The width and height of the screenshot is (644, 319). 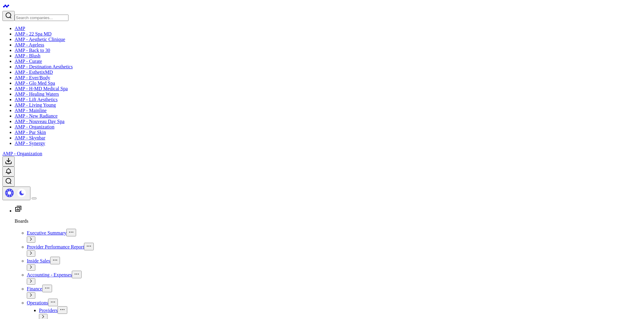 I want to click on a: AMP - Lift Aesthetics, so click(x=36, y=99).